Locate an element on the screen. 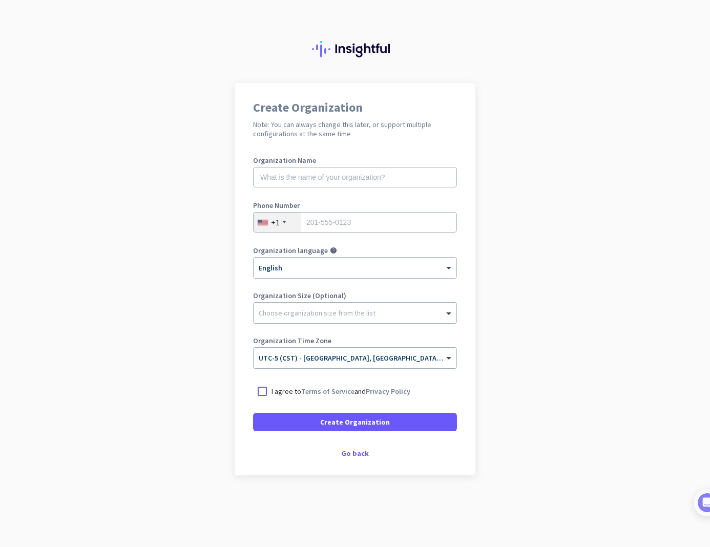  h1: Create Organization is located at coordinates (355, 108).